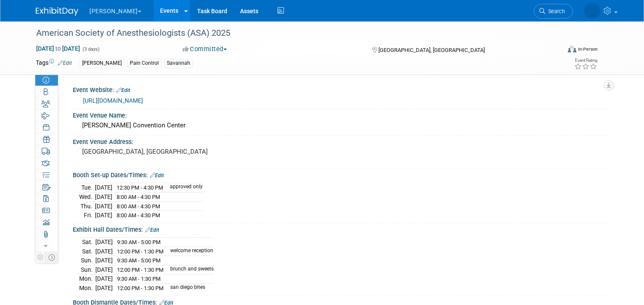 This screenshot has height=305, width=644. What do you see at coordinates (291, 34) in the screenshot?
I see `div: American Society of Anesthesiologists (ASA) 2025` at bounding box center [291, 34].